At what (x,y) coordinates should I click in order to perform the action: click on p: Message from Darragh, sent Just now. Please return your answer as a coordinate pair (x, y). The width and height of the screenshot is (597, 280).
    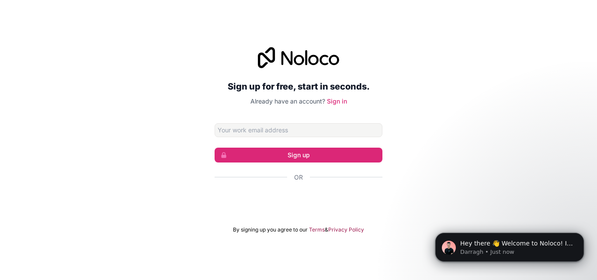
    Looking at the image, I should click on (94, 38).